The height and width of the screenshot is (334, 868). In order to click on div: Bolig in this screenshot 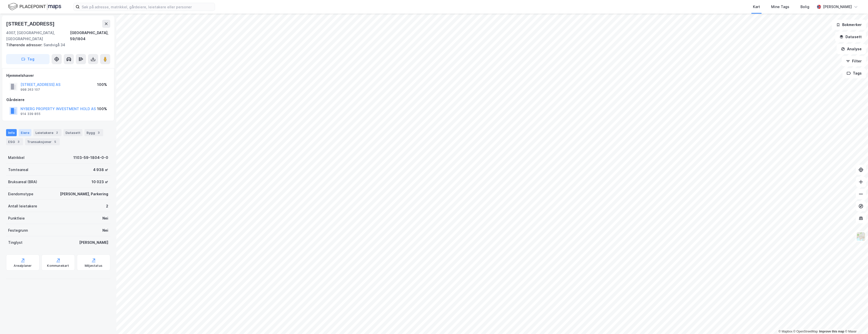, I will do `click(805, 7)`.